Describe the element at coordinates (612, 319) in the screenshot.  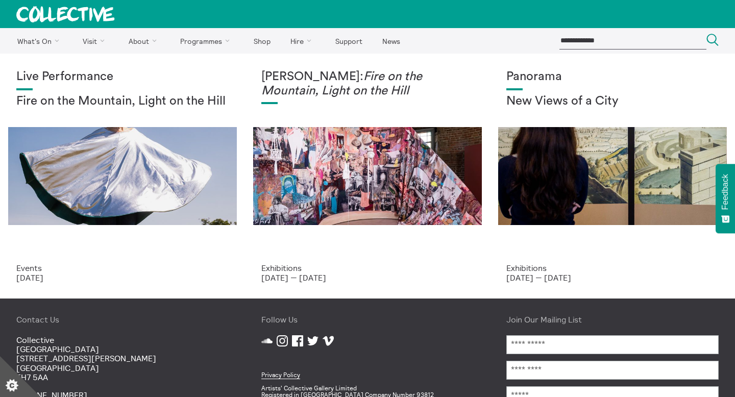
I see `h4: Join Our Mailing List` at that location.